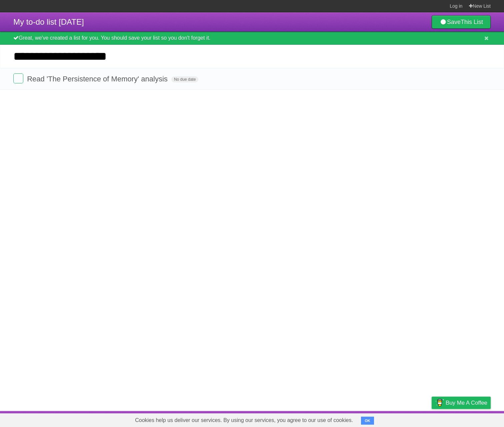 The height and width of the screenshot is (427, 504). I want to click on span: Read 'The Persistence of Memory' analysis, so click(98, 79).